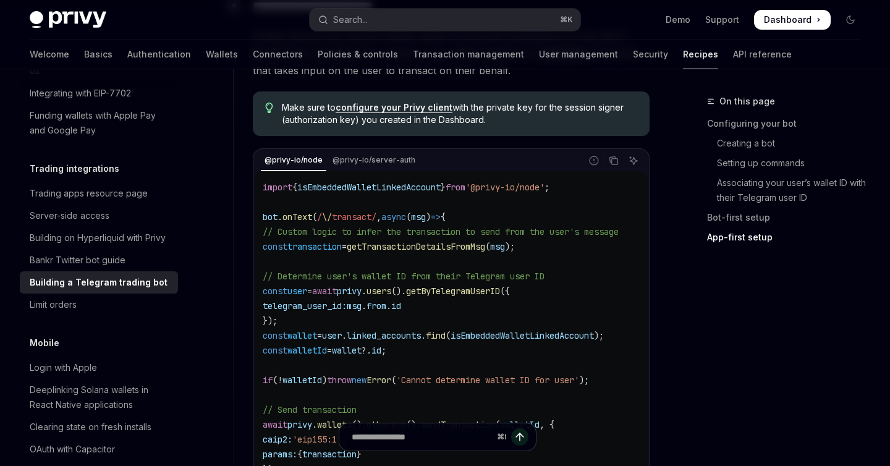 The image size is (890, 466). I want to click on span: async, so click(394, 217).